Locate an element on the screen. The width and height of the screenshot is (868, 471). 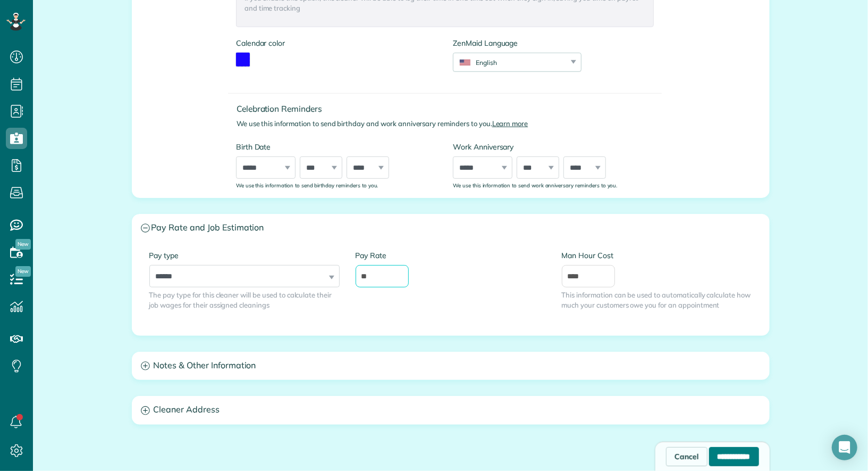
h3: Cleaner Address is located at coordinates (451, 409).